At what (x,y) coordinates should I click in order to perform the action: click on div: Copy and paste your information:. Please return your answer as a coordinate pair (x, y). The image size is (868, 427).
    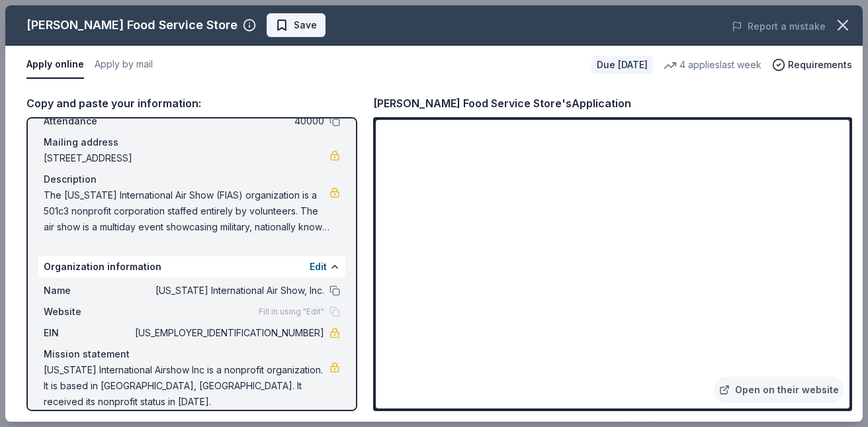
    Looking at the image, I should click on (192, 104).